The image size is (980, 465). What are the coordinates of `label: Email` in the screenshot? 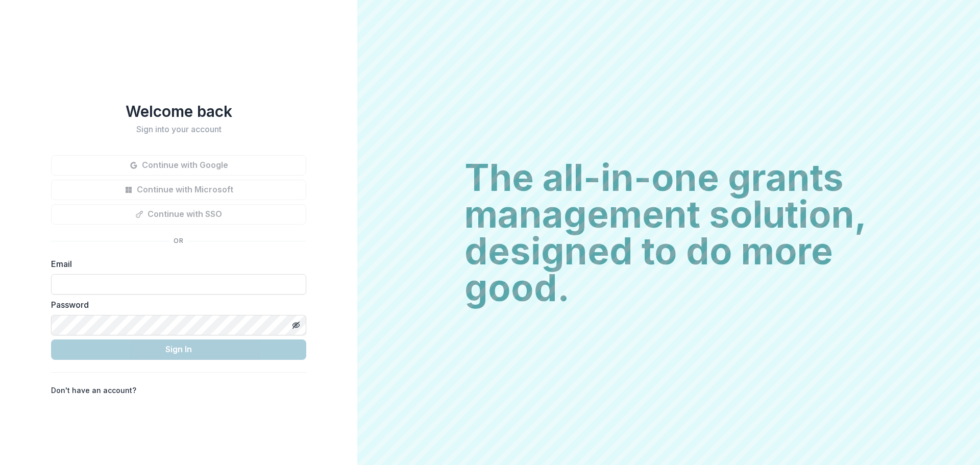 It's located at (175, 264).